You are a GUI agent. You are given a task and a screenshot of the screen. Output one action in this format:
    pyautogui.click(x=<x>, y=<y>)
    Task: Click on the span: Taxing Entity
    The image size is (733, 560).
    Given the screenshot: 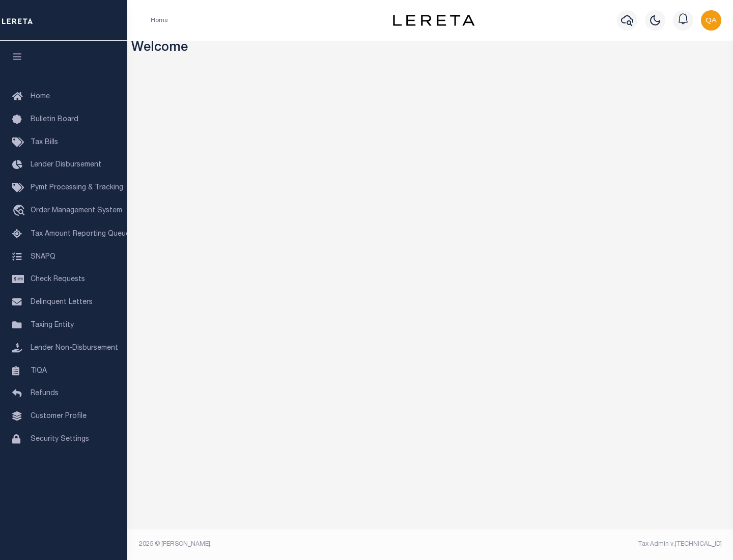 What is the action you would take?
    pyautogui.click(x=52, y=325)
    